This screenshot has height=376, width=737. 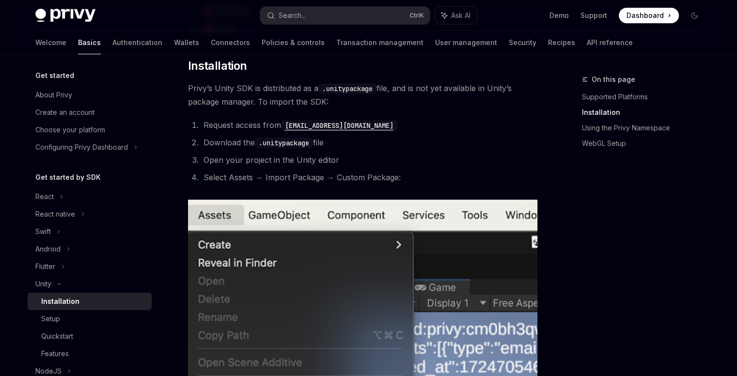 What do you see at coordinates (60, 301) in the screenshot?
I see `div: Installation` at bounding box center [60, 301].